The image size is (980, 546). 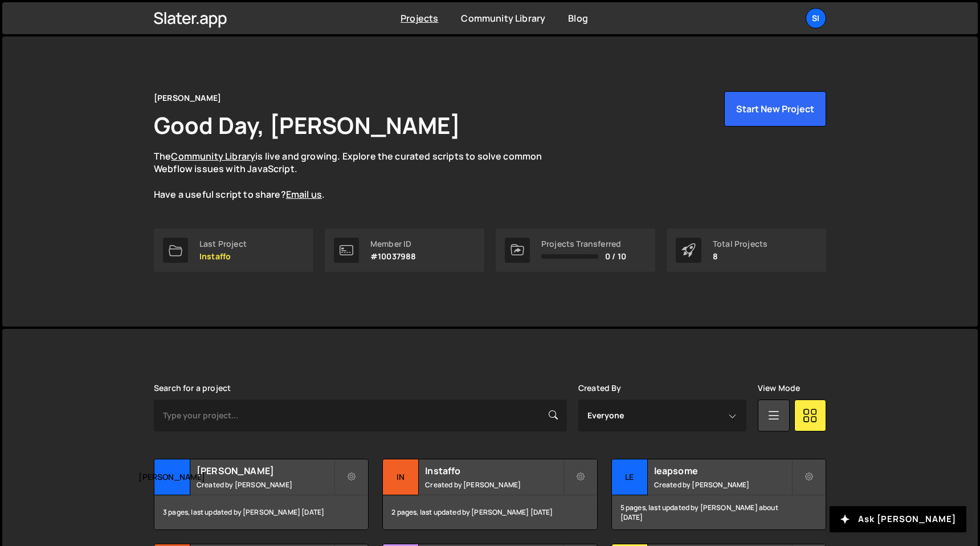 I want to click on div: In, so click(x=401, y=477).